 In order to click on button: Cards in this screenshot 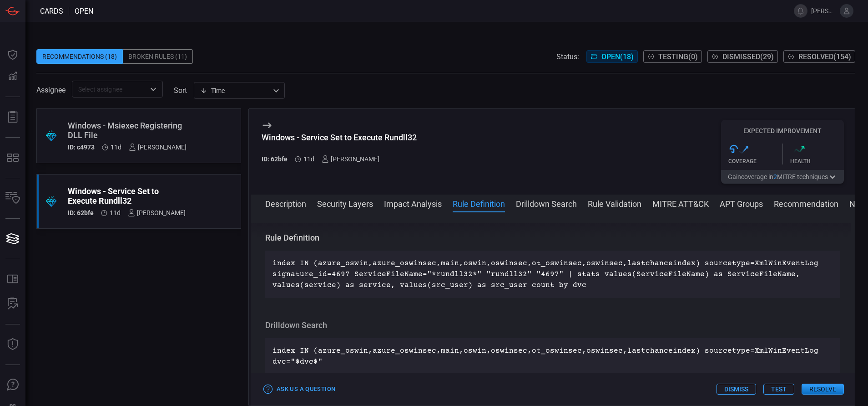, I will do `click(12, 238)`.